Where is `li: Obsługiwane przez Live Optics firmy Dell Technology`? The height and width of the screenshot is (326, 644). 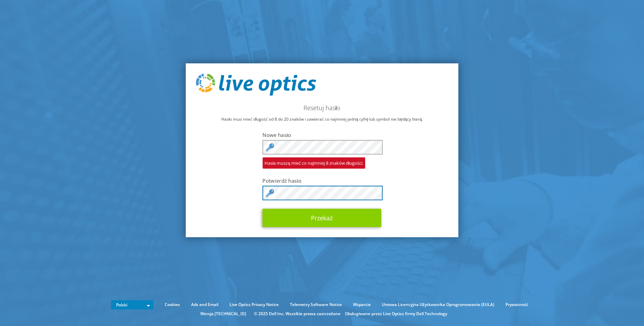 li: Obsługiwane przez Live Optics firmy Dell Technology is located at coordinates (396, 314).